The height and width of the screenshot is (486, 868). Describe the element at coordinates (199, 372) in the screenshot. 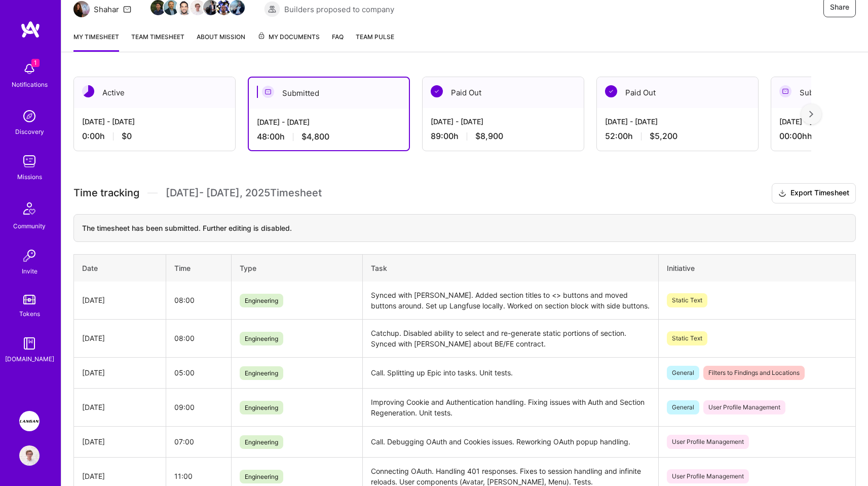

I see `td: 05:00` at that location.